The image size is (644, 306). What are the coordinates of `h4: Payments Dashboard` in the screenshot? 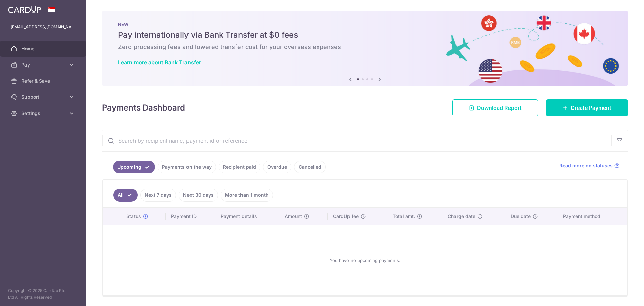 It's located at (144, 107).